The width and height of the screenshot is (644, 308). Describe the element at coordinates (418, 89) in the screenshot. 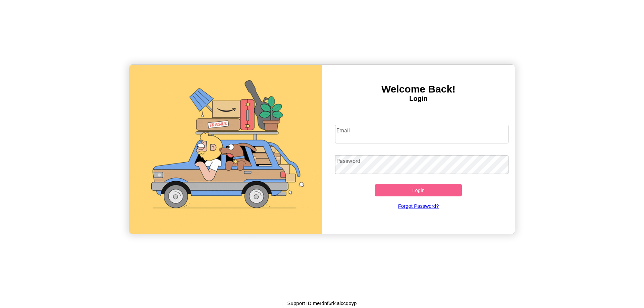

I see `h3: Welcome Back!` at that location.